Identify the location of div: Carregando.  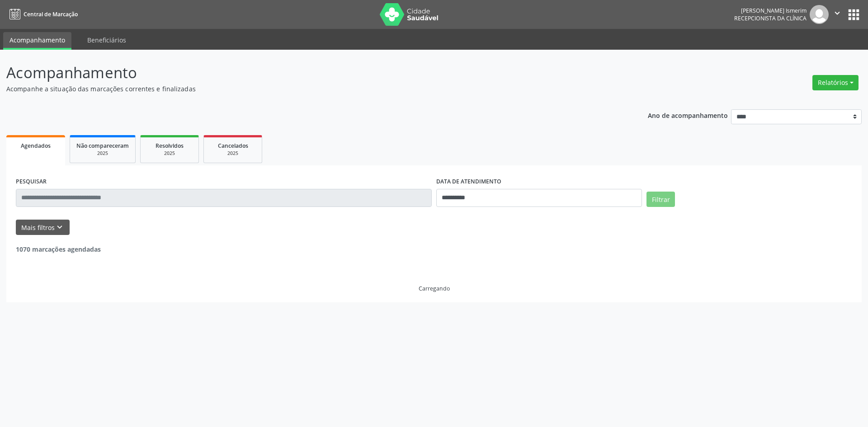
(434, 288).